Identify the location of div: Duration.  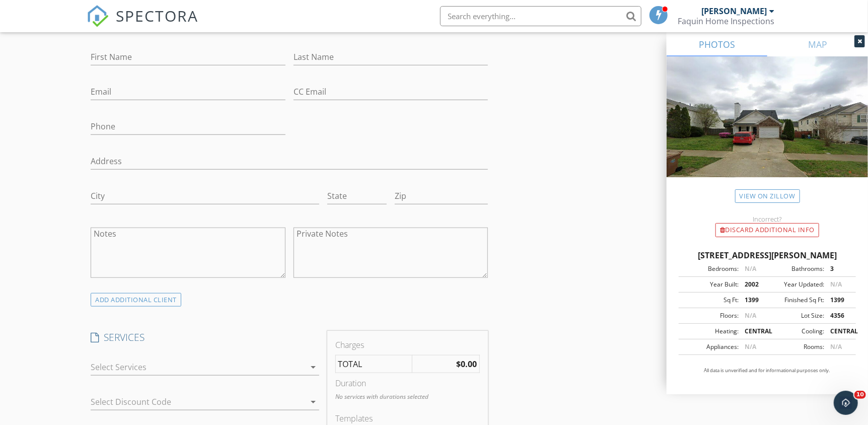
(407, 384).